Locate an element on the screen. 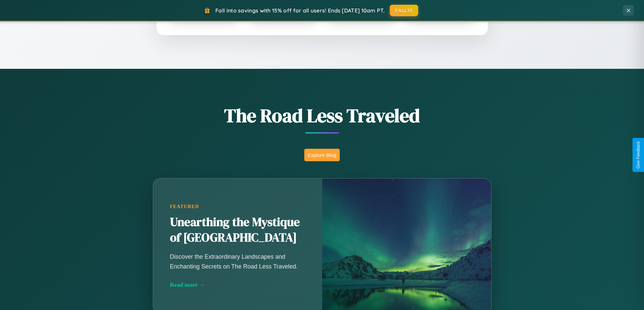  div: Read more → is located at coordinates (238, 285).